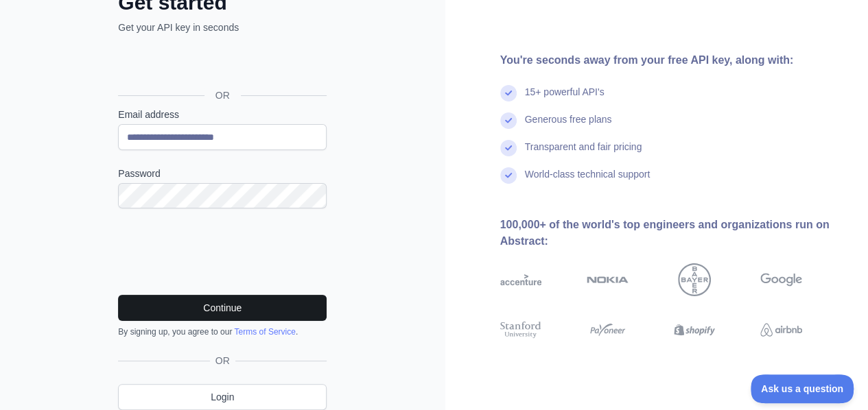 The width and height of the screenshot is (868, 410). I want to click on button: Continue, so click(222, 308).